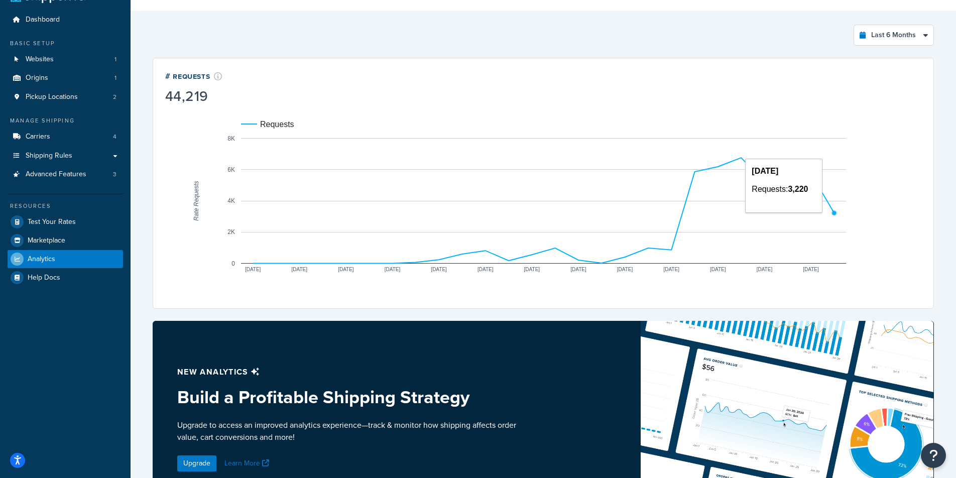  Describe the element at coordinates (65, 174) in the screenshot. I see `a: Advanced Features3` at that location.